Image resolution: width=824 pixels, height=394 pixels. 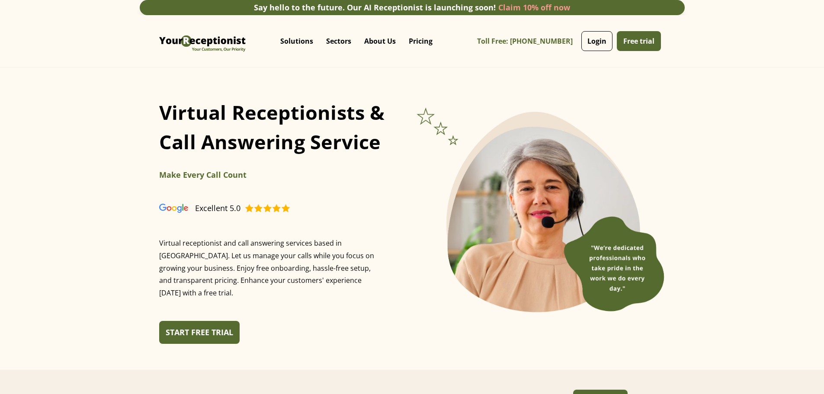 I want to click on a: START FREE TRIAL, so click(x=199, y=332).